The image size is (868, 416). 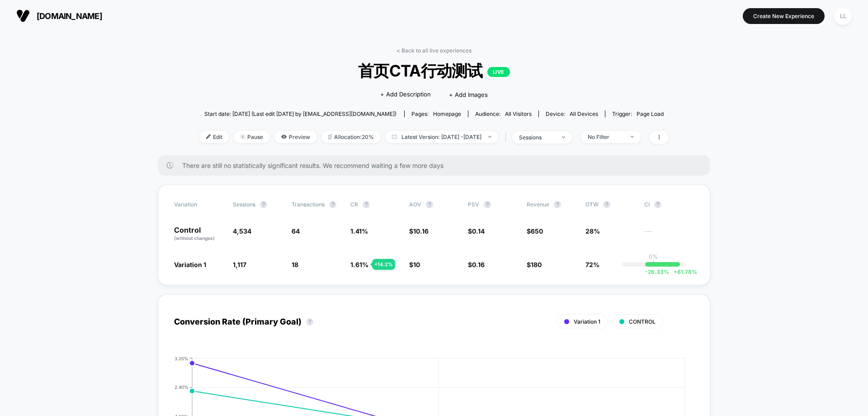 I want to click on span: 1.41 %, so click(x=359, y=231).